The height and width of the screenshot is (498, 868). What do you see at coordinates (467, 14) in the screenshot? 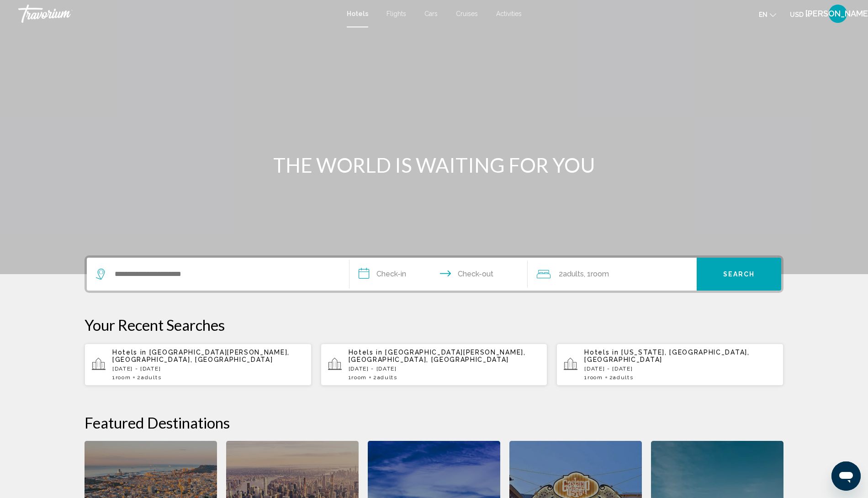
I see `span: Cruises` at bounding box center [467, 14].